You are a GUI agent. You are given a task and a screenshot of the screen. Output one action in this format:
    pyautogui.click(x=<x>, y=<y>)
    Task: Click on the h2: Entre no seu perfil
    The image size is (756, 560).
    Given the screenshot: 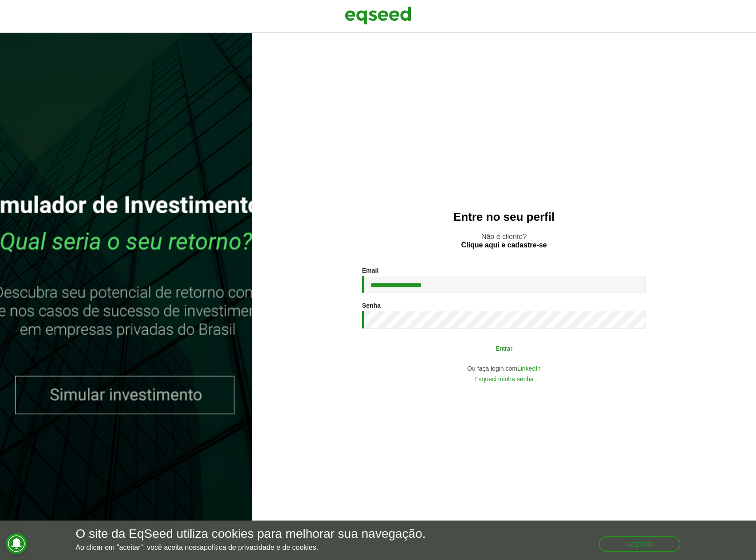 What is the action you would take?
    pyautogui.click(x=504, y=217)
    